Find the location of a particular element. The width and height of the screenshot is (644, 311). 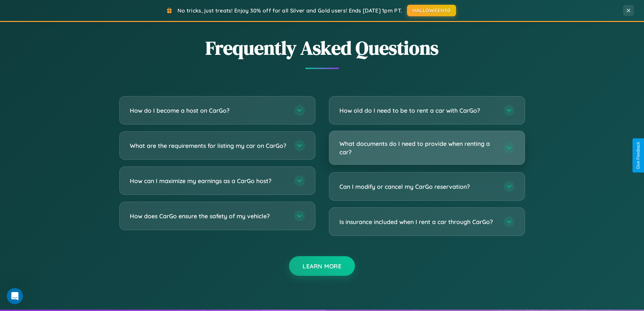

button: Learn More is located at coordinates (322, 266).